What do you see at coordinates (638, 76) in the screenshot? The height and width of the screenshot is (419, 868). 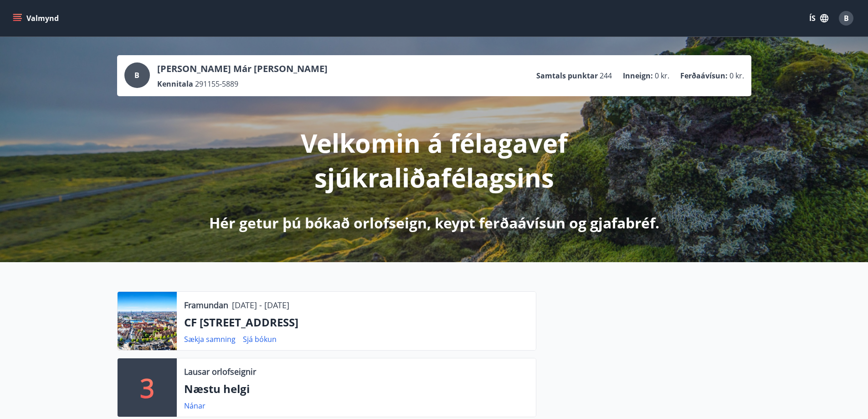 I see `p: Inneign :` at bounding box center [638, 76].